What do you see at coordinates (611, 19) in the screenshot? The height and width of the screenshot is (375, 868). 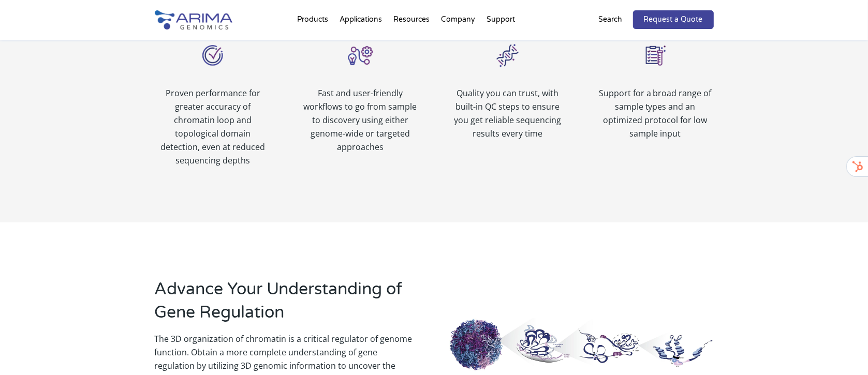 I see `p: Search` at bounding box center [611, 19].